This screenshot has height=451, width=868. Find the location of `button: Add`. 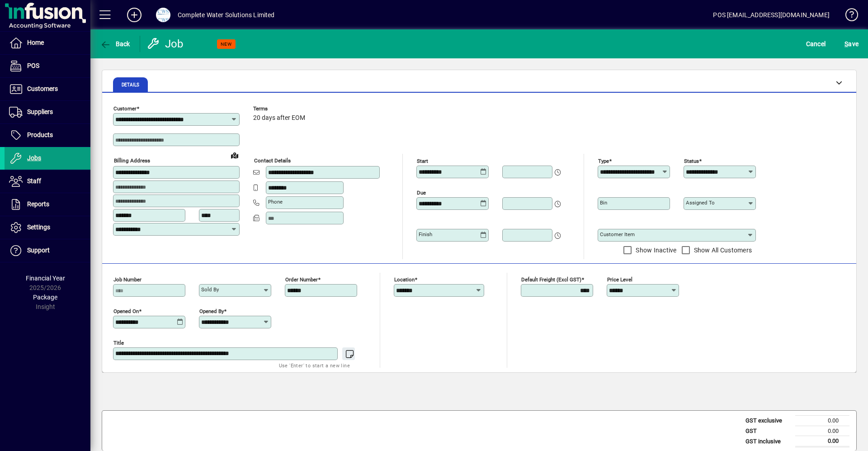

button: Add is located at coordinates (134, 15).